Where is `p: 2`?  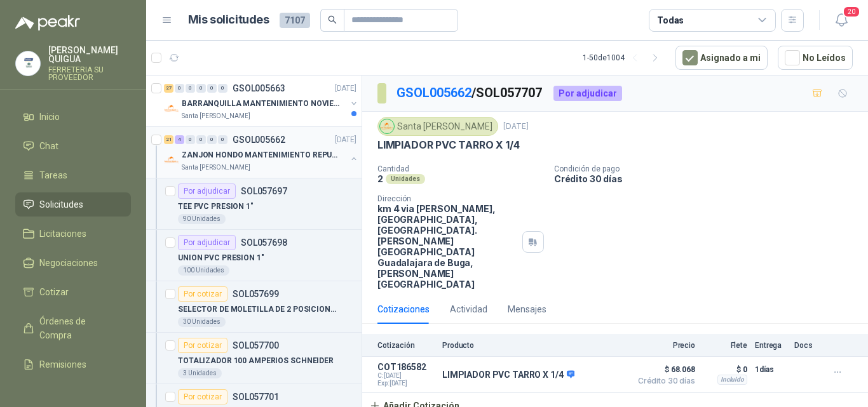
p: 2 is located at coordinates (380, 178).